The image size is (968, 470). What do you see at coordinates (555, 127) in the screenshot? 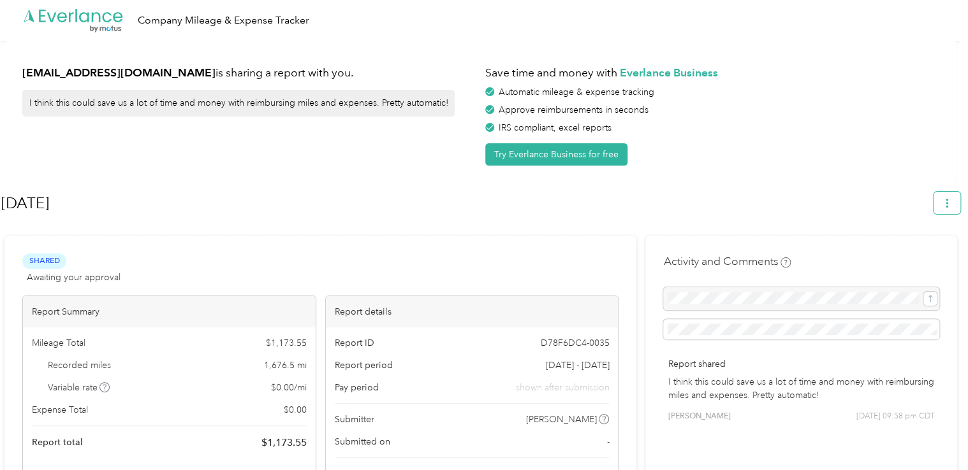
I see `span: IRS compliant, excel reports` at bounding box center [555, 127].